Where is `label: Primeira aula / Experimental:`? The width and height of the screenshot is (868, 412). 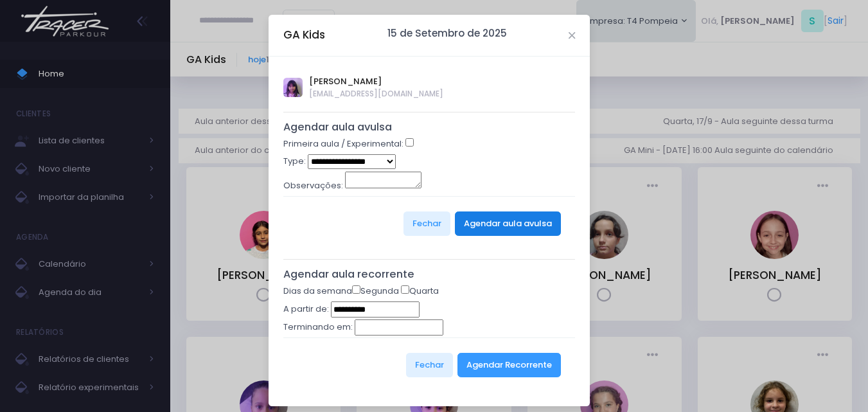 label: Primeira aula / Experimental: is located at coordinates (343, 144).